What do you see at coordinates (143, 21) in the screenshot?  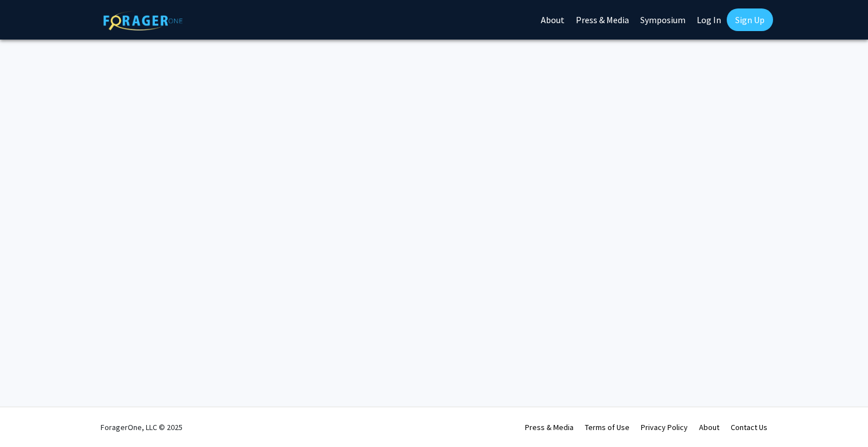 I see `img: ForagerOne Logo` at bounding box center [143, 21].